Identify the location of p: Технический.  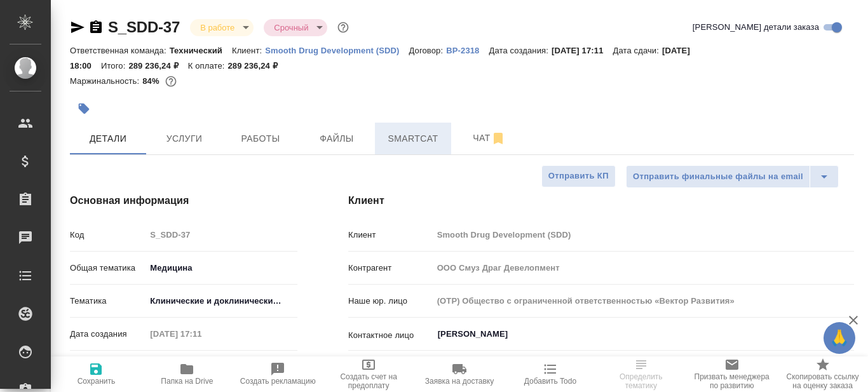
(200, 50).